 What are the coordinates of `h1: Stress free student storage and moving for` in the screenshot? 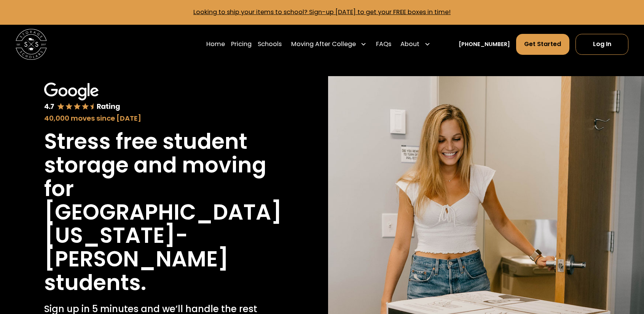 It's located at (158, 165).